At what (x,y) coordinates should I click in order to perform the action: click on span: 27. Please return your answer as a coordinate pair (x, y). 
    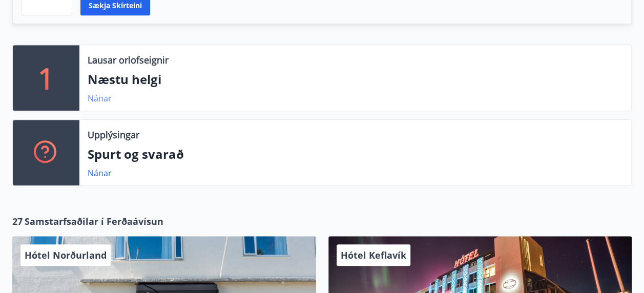
    Looking at the image, I should click on (18, 221).